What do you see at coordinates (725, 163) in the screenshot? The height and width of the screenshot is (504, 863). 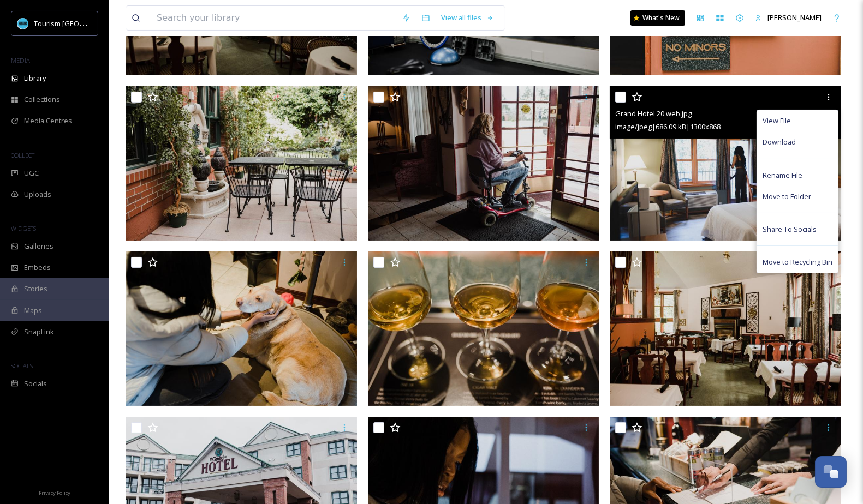 I see `img: Grand Hotel 20 web.jpg` at bounding box center [725, 163].